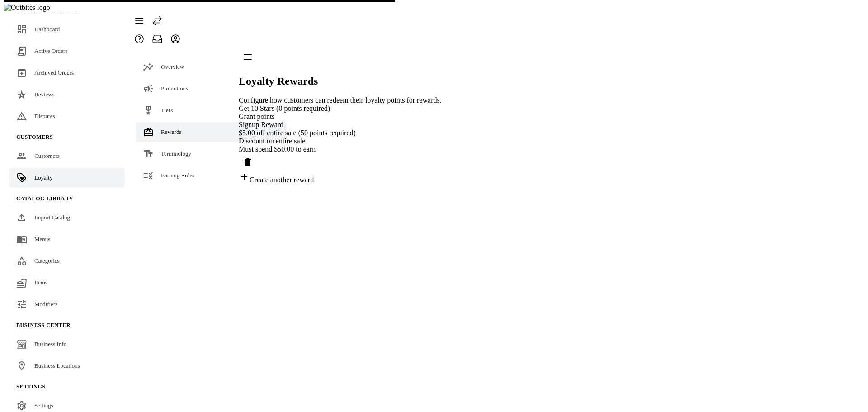 This screenshot has height=412, width=868. I want to click on span: Dashboard, so click(47, 29).